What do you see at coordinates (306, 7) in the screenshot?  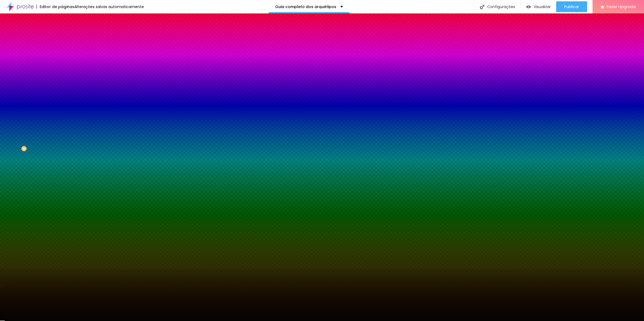 I see `p: Guia completo dos arquétipos` at bounding box center [306, 7].